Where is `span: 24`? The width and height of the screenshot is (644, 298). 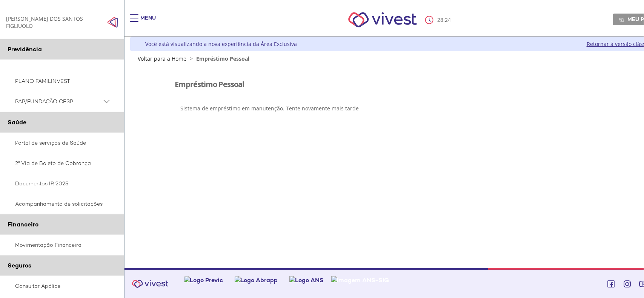
span: 24 is located at coordinates (448, 20).